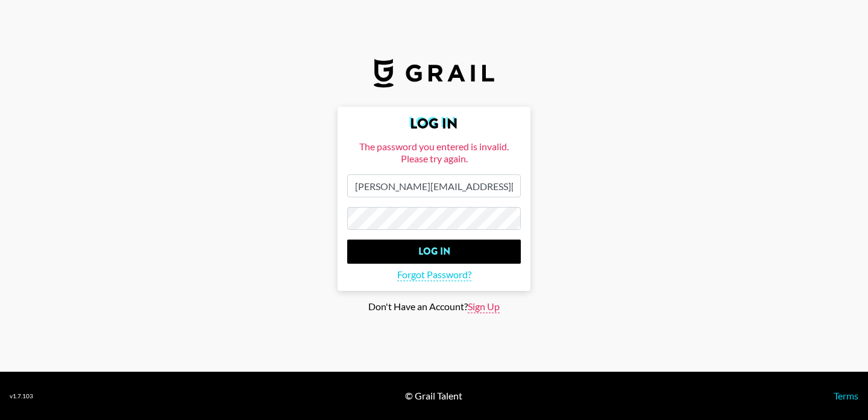 The height and width of the screenshot is (420, 868). What do you see at coordinates (434, 124) in the screenshot?
I see `h2: Log In` at bounding box center [434, 124].